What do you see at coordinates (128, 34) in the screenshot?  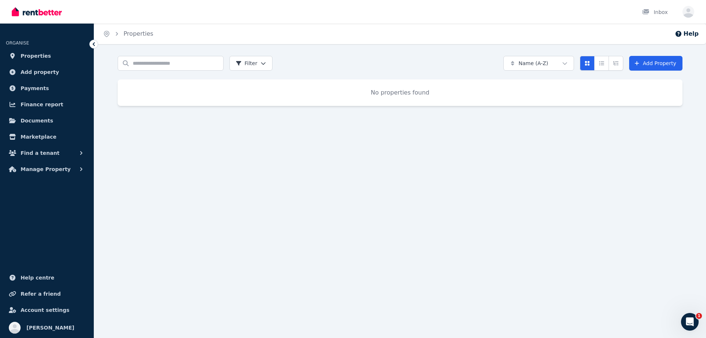 I see `nav: Breadcrumb` at bounding box center [128, 34].